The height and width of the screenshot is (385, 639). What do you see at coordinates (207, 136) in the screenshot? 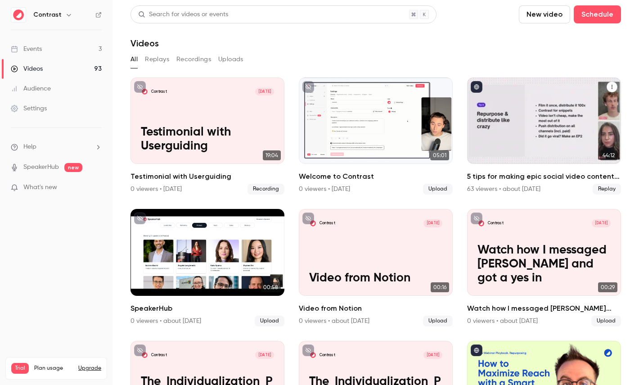
I see `li: Testimonial with Userguiding` at bounding box center [207, 136].